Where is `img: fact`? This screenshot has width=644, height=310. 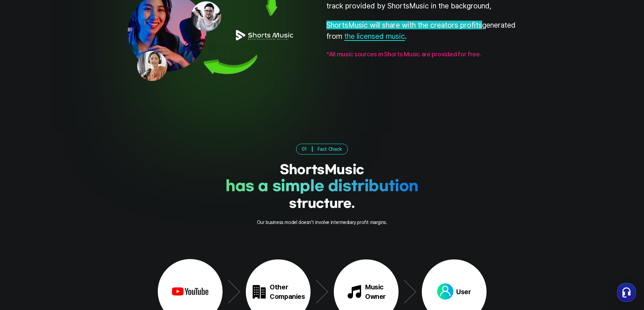 img: fact is located at coordinates (445, 291).